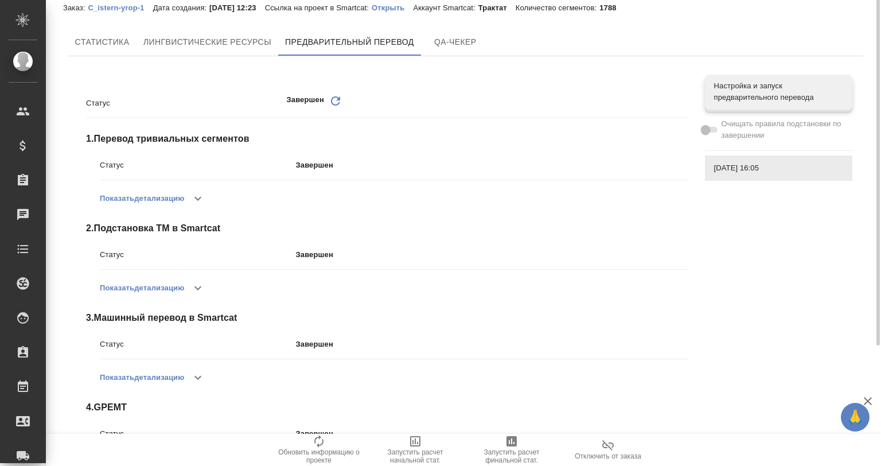  I want to click on span: Запустить расчет финальной стат., so click(512, 456).